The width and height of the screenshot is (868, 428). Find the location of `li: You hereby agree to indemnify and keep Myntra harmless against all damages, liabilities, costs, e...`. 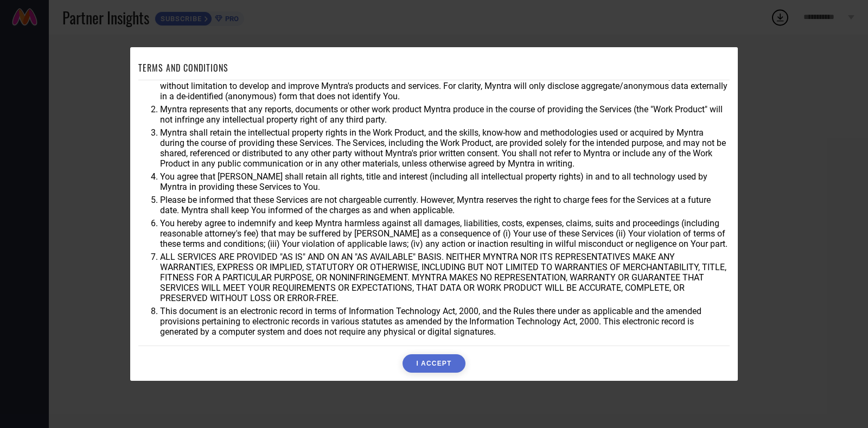

li: You hereby agree to indemnify and keep Myntra harmless against all damages, liabilities, costs, e... is located at coordinates (445, 233).